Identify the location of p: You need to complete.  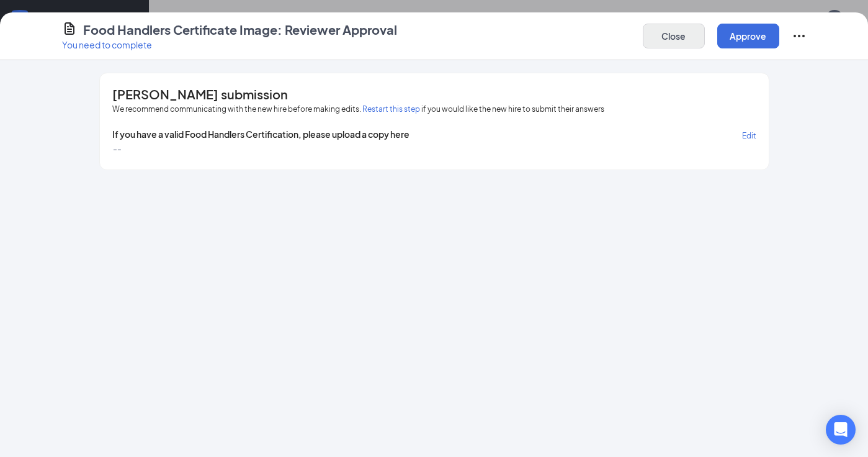
(230, 45).